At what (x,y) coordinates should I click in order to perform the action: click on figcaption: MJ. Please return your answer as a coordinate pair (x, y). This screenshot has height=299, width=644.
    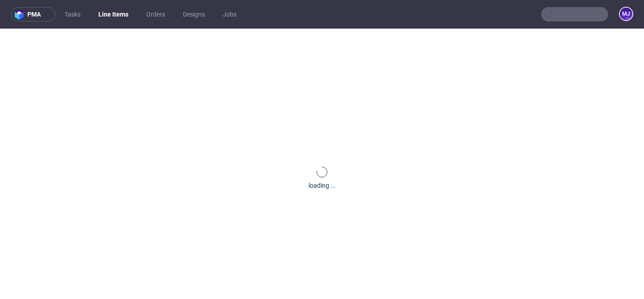
    Looking at the image, I should click on (626, 14).